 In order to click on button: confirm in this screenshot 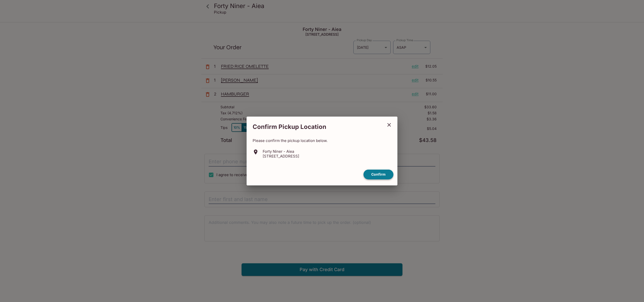, I will do `click(378, 174)`.